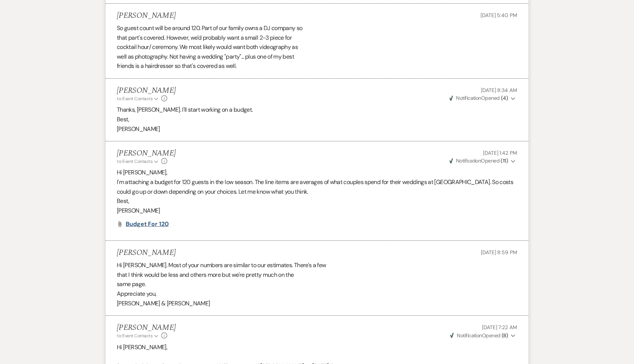 Image resolution: width=634 pixels, height=364 pixels. I want to click on button: NotificationOpened (8), so click(483, 335).